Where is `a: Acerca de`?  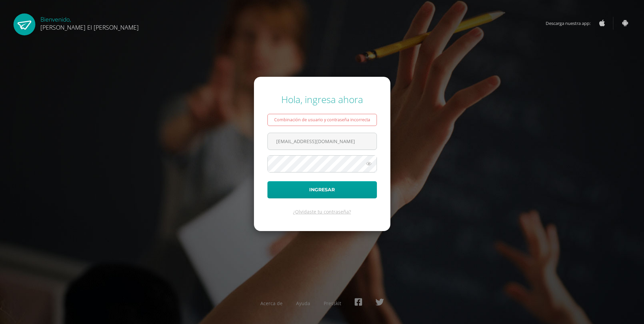
a: Acerca de is located at coordinates (271, 303).